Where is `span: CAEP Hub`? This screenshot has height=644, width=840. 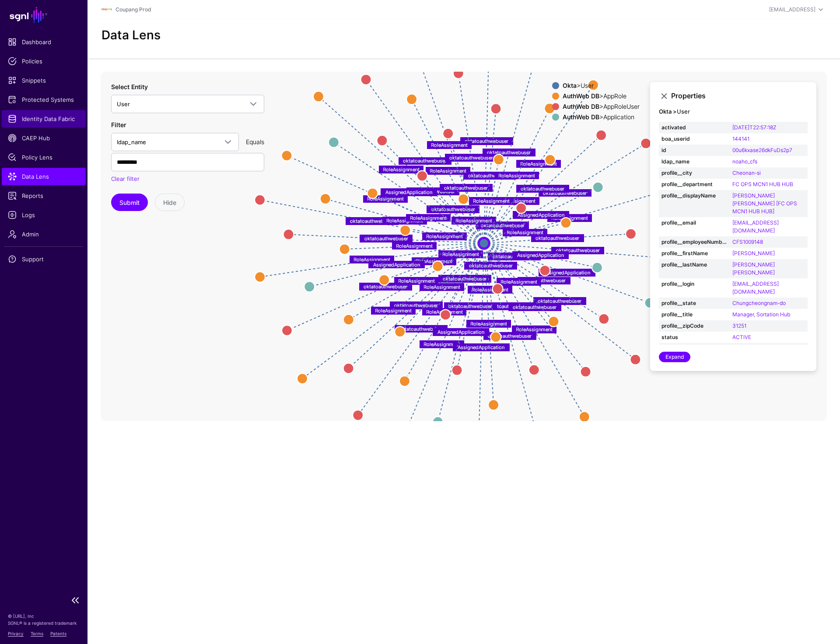
span: CAEP Hub is located at coordinates (44, 138).